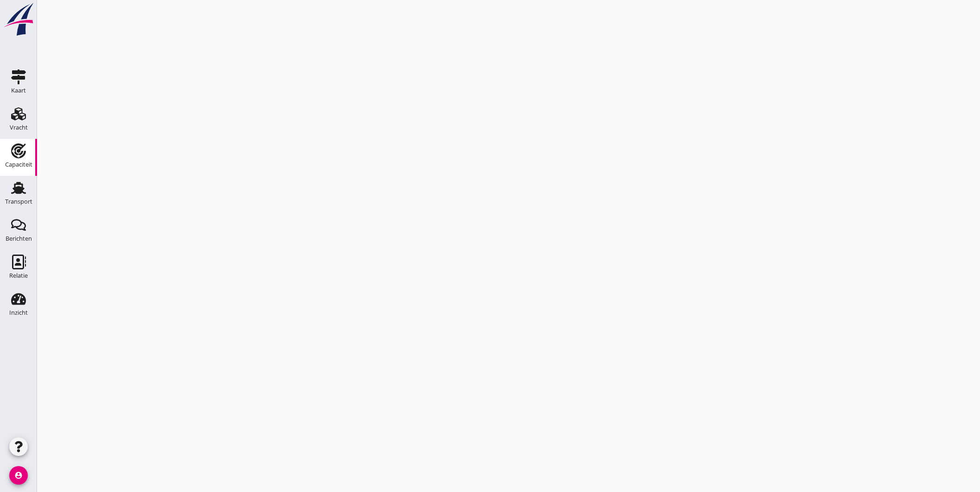  What do you see at coordinates (19, 90) in the screenshot?
I see `div: Kaart` at bounding box center [19, 90].